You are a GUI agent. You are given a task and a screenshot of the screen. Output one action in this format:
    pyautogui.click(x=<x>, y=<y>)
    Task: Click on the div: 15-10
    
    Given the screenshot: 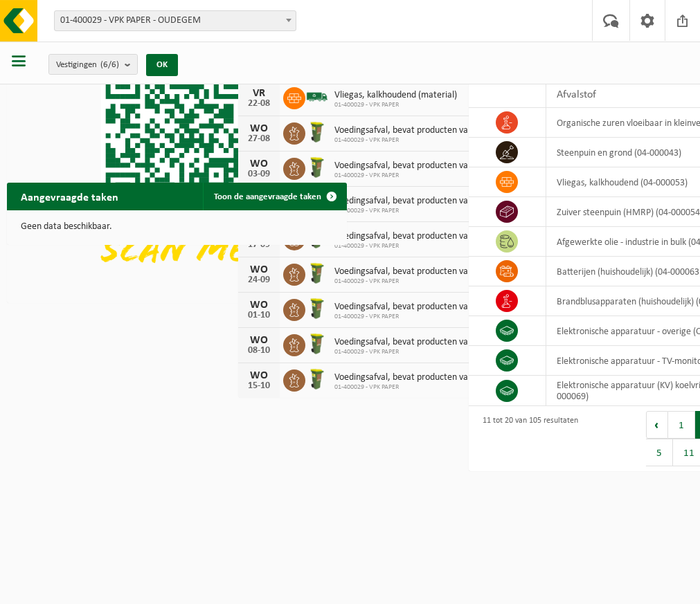 What is the action you would take?
    pyautogui.click(x=259, y=386)
    